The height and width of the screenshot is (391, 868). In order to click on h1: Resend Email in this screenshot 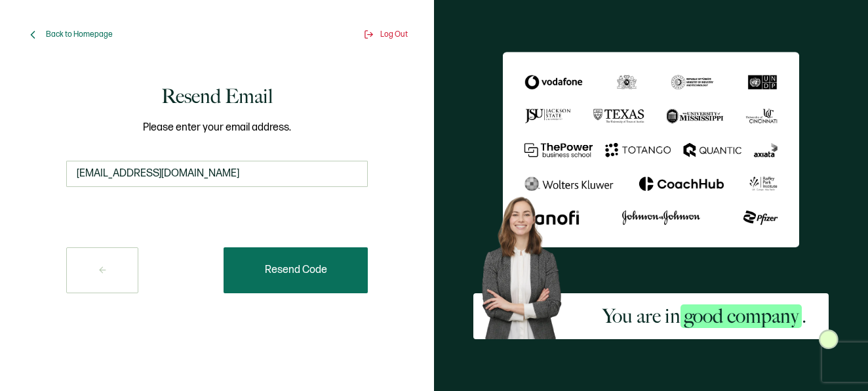, I will do `click(217, 96)`.